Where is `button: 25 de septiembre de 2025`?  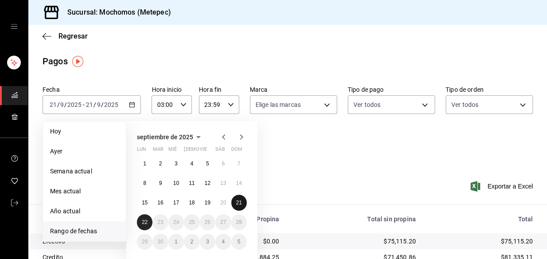 button: 25 de septiembre de 2025 is located at coordinates (191, 222).